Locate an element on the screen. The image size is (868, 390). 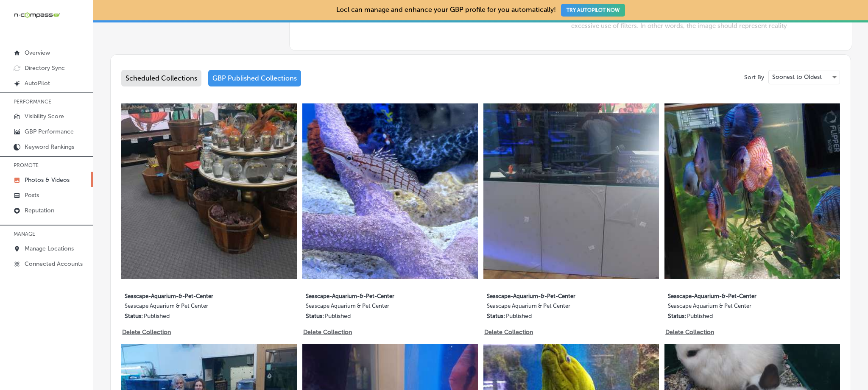
p: Photos & Videos is located at coordinates (47, 180).